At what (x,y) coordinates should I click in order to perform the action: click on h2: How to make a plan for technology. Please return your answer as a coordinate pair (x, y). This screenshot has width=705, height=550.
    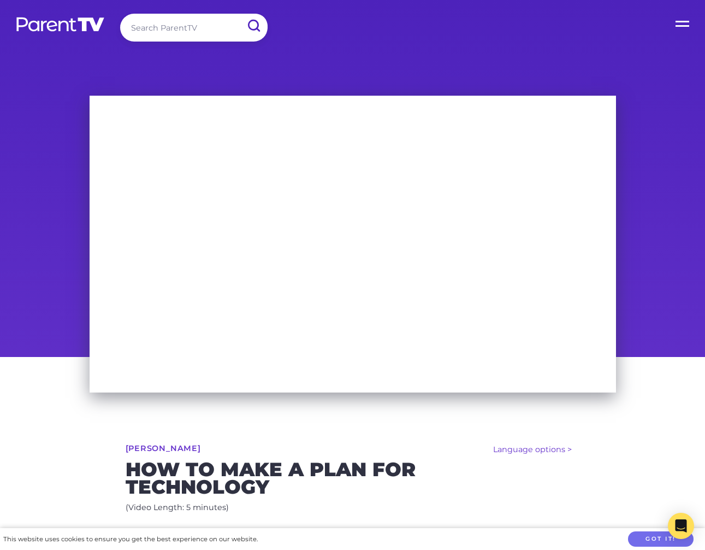
    Looking at the image, I should click on (353, 478).